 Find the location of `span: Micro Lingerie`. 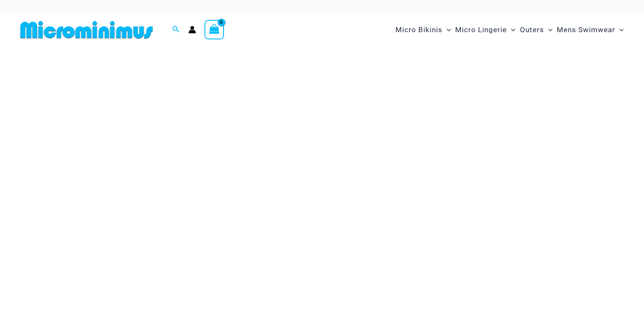

span: Micro Lingerie is located at coordinates (481, 30).